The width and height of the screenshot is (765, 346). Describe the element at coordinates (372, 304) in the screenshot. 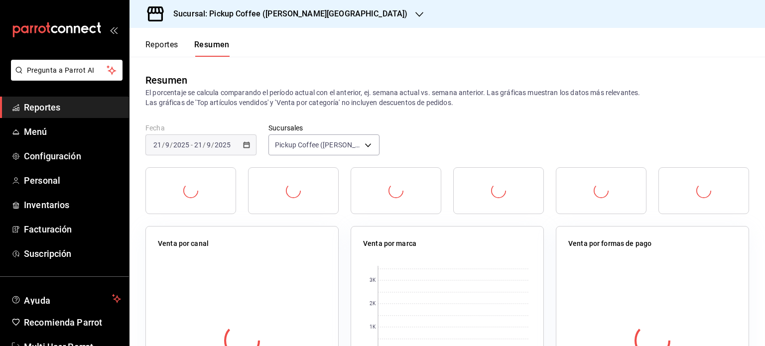

I see `text: 2K` at that location.